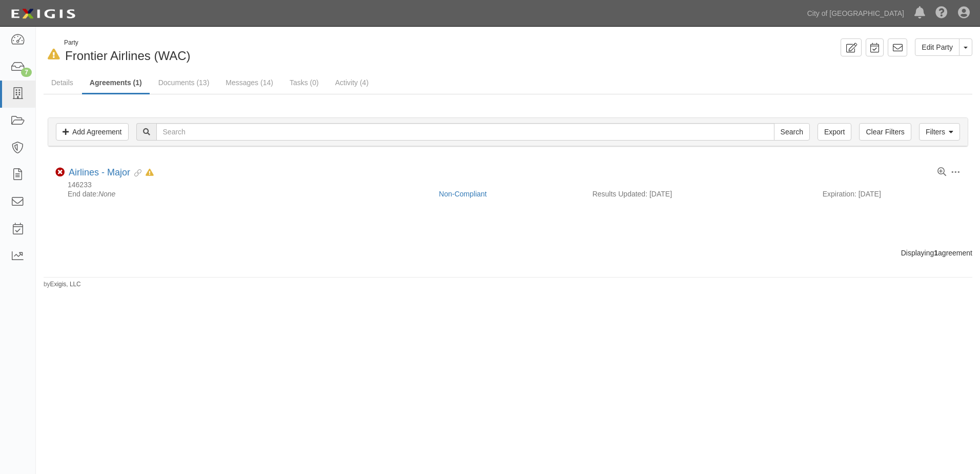 This screenshot has width=980, height=474. Describe the element at coordinates (304, 82) in the screenshot. I see `a: Tasks (0)` at that location.